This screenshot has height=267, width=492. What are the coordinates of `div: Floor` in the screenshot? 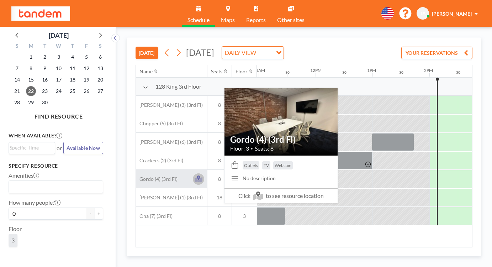 It's located at (241, 71).